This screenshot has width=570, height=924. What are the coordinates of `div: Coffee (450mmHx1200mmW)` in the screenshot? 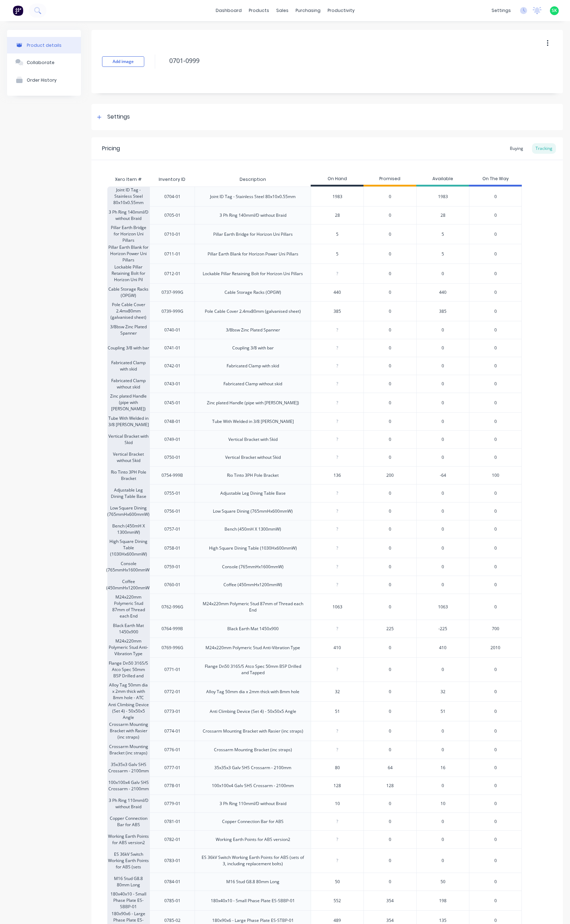 It's located at (129, 585).